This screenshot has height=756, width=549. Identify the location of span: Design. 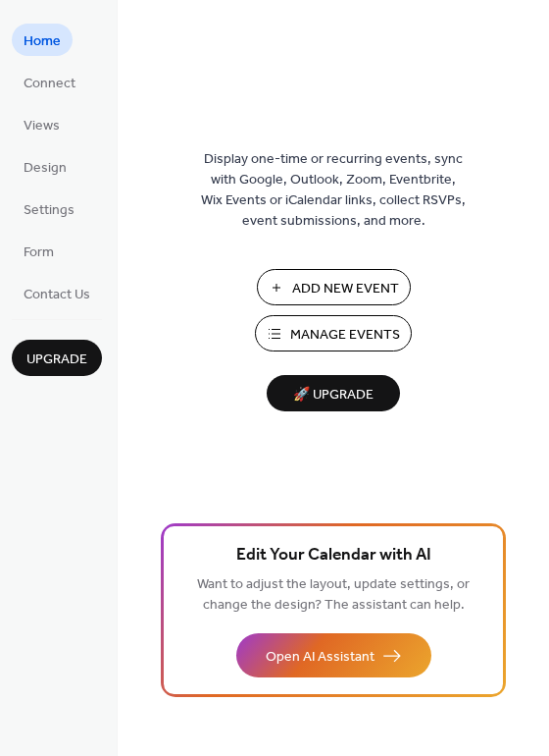
(45, 167).